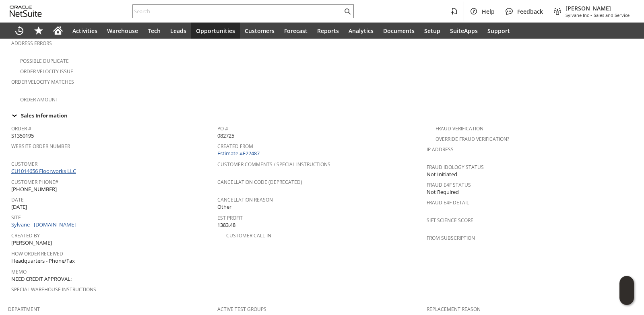 The height and width of the screenshot is (315, 644). What do you see at coordinates (85, 31) in the screenshot?
I see `span: Activities` at bounding box center [85, 31].